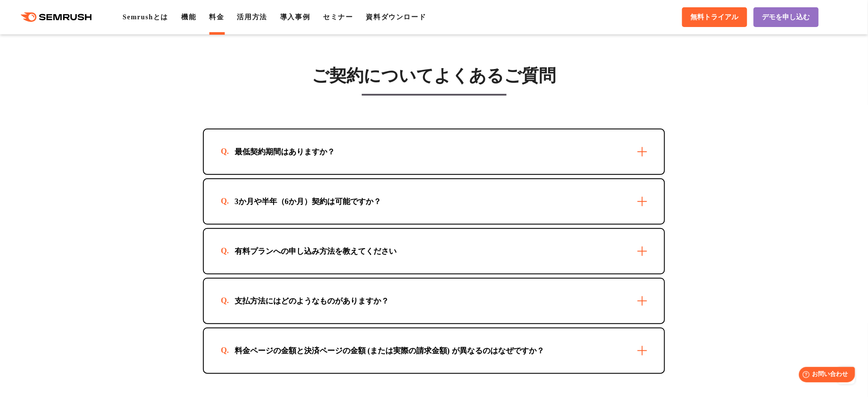 The width and height of the screenshot is (868, 397). I want to click on span: 無料トライアル, so click(715, 17).